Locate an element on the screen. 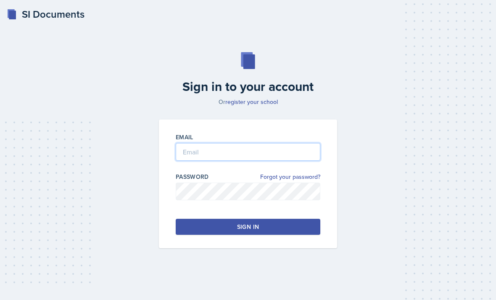 The width and height of the screenshot is (496, 300). button: Sign in is located at coordinates (248, 227).